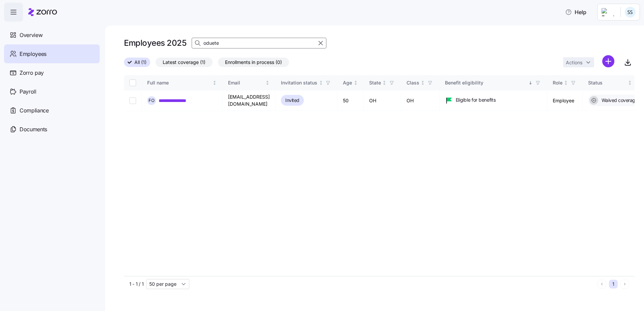  I want to click on th: Invitation statusNot sorted, so click(307, 83).